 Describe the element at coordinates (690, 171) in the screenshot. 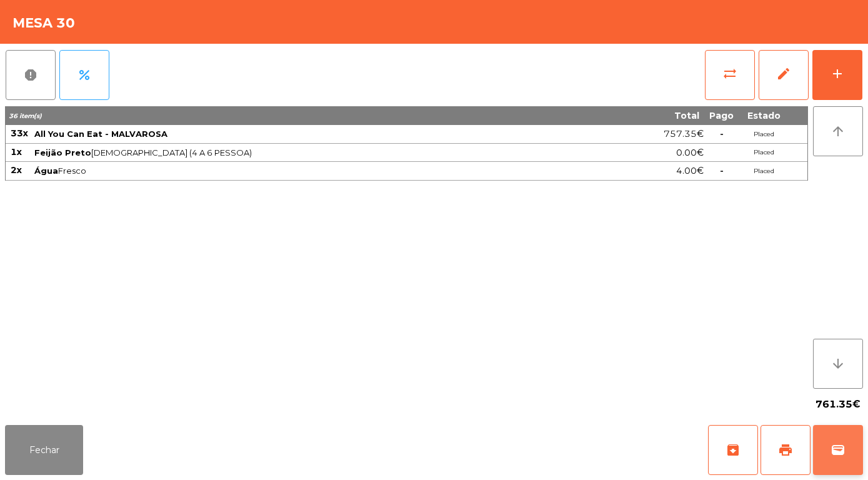

I see `span: 4.00€` at that location.